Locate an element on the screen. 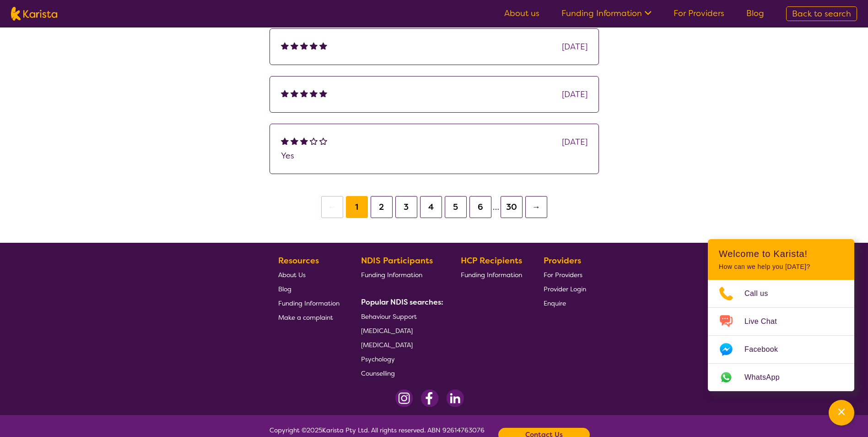  span: Behaviour Support is located at coordinates (389, 317).